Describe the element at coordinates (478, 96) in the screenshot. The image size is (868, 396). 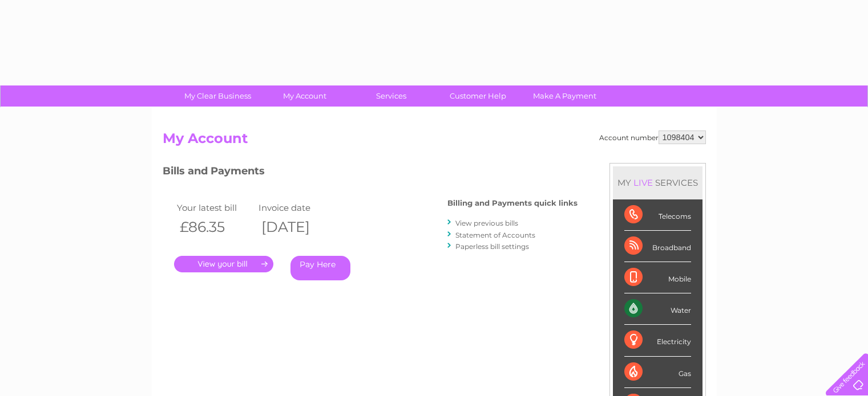
I see `a: Customer Help` at that location.